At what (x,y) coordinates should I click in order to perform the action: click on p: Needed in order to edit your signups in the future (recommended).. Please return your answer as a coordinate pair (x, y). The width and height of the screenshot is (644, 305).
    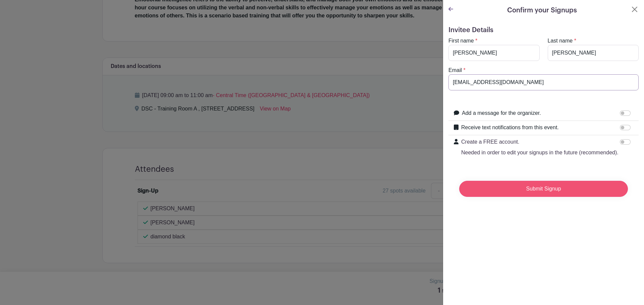
    Looking at the image, I should click on (540, 153).